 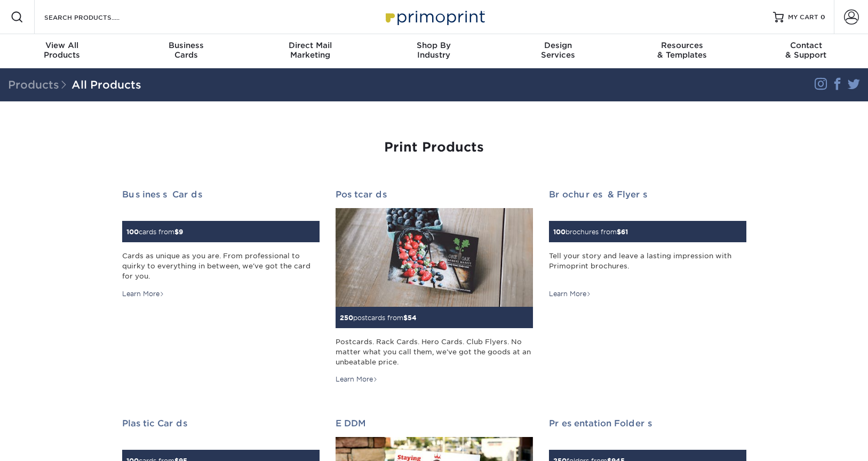 What do you see at coordinates (434, 45) in the screenshot?
I see `span: Shop By` at bounding box center [434, 45].